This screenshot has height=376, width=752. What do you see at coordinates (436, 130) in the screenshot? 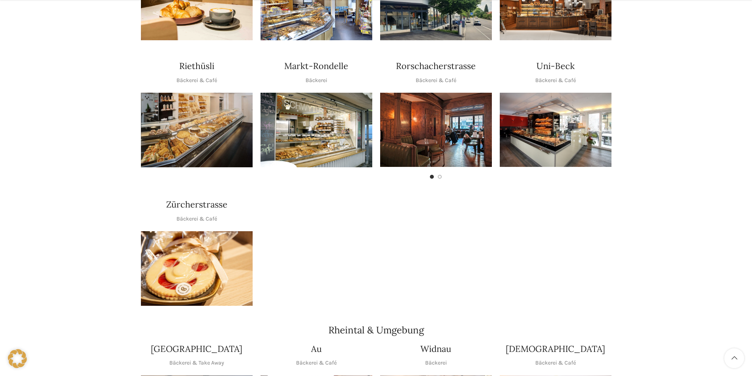
I see `img: Rorschacherstrasse` at bounding box center [436, 130].